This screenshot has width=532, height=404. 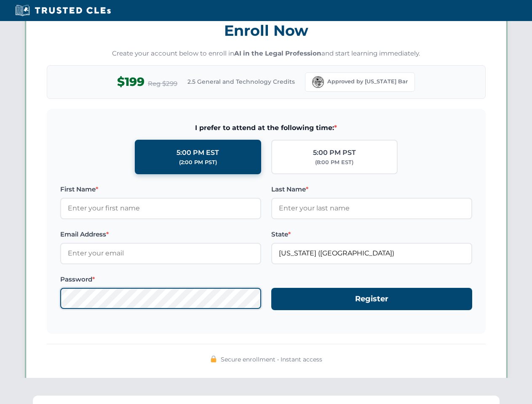 I want to click on span: Reg $299, so click(x=162, y=84).